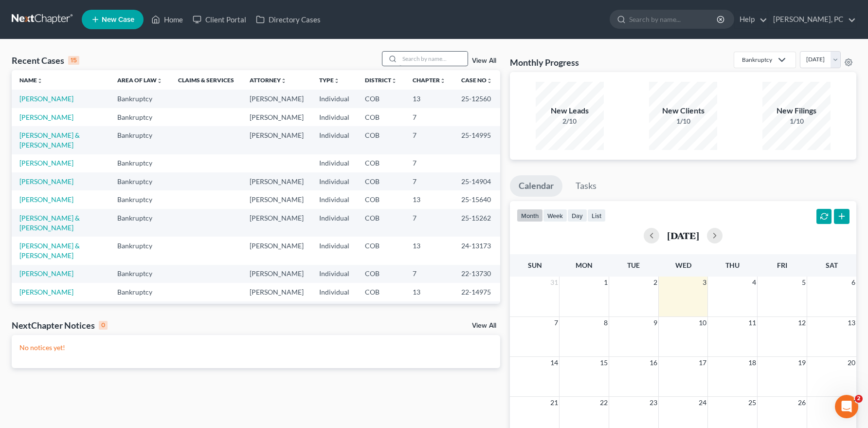 This screenshot has width=868, height=428. What do you see at coordinates (268, 80) in the screenshot?
I see `a: Attorneyunfold_more` at bounding box center [268, 80].